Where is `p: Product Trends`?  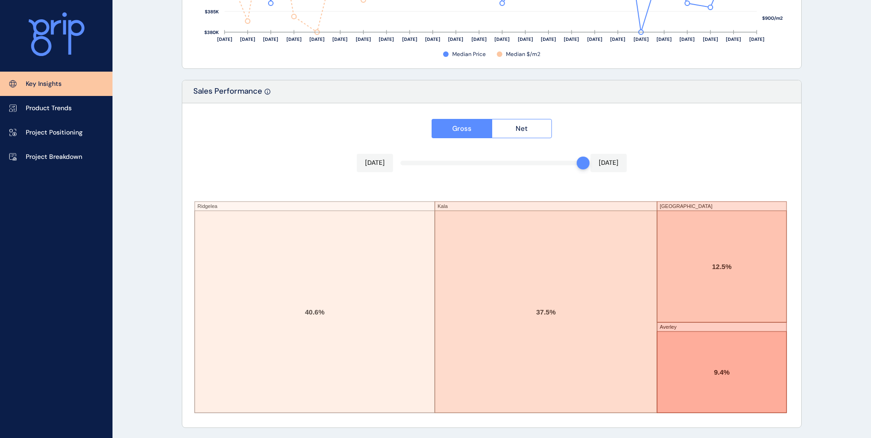 p: Product Trends is located at coordinates (49, 108).